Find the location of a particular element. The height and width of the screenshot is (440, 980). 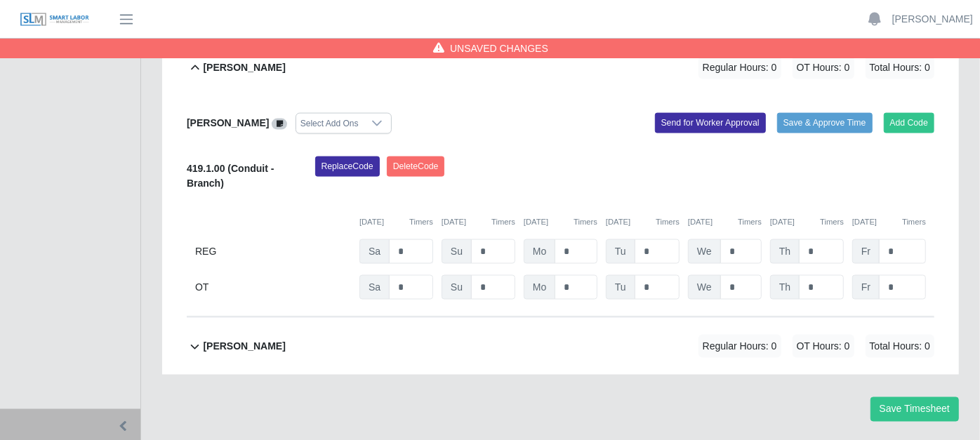

span: Unsaved Changes is located at coordinates (499, 48).